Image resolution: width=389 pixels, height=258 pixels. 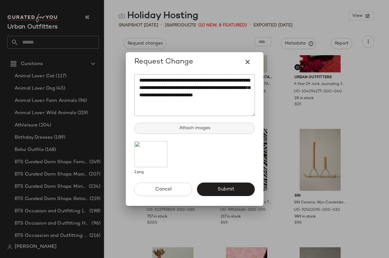 What do you see at coordinates (151, 154) in the screenshot?
I see `img: f6cc746c-ab4b-44d3-9151-c5ee5653118f` at bounding box center [151, 154].